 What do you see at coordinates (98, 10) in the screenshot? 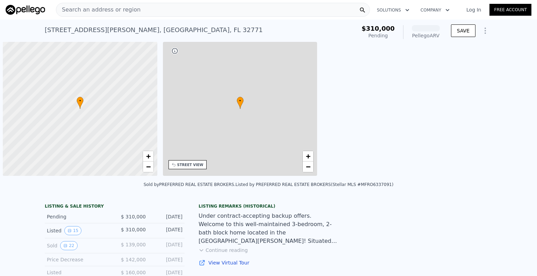
I see `span: Search an address or region` at bounding box center [98, 10].